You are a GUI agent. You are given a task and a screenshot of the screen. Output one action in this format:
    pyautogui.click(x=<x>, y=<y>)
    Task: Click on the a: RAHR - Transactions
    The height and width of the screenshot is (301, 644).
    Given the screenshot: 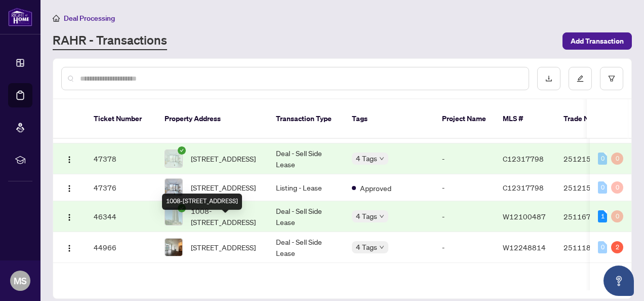 What is the action you would take?
    pyautogui.click(x=110, y=41)
    